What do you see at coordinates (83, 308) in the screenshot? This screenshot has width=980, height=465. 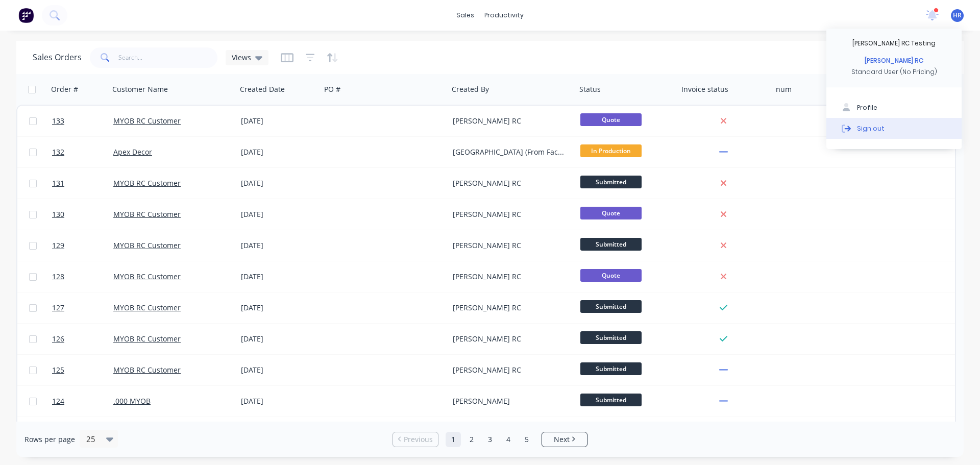 I see `a: 127` at bounding box center [83, 308].